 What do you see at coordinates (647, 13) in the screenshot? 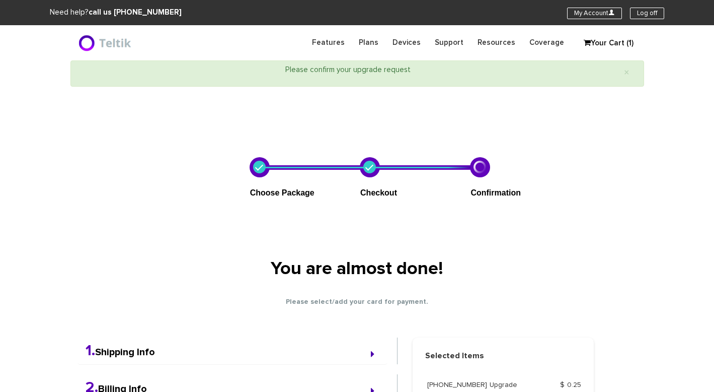
I see `a: Log off` at bounding box center [647, 13].